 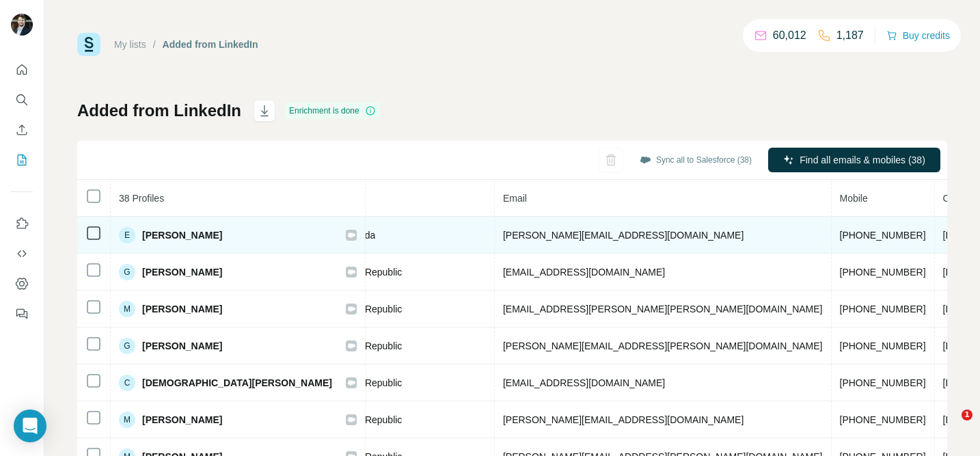 What do you see at coordinates (89, 44) in the screenshot?
I see `img: Surfe Logo` at bounding box center [89, 44].